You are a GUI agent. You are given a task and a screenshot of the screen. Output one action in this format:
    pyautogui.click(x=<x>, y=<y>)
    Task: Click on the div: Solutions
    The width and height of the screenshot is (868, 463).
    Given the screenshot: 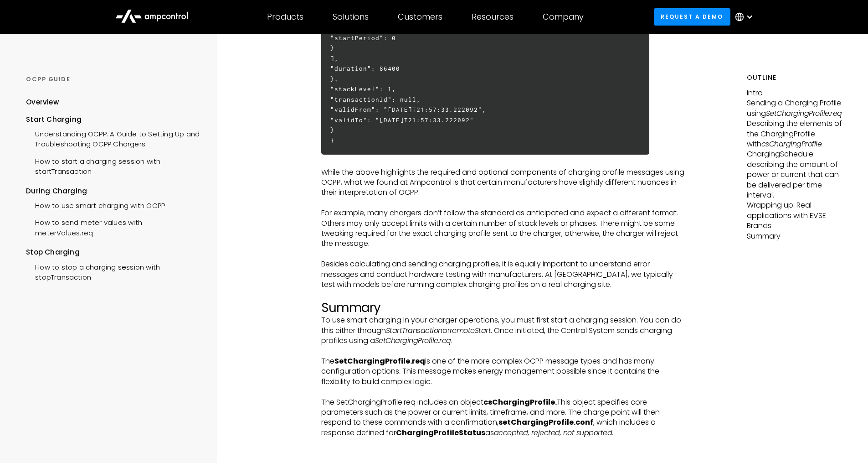 What is the action you would take?
    pyautogui.click(x=351, y=17)
    